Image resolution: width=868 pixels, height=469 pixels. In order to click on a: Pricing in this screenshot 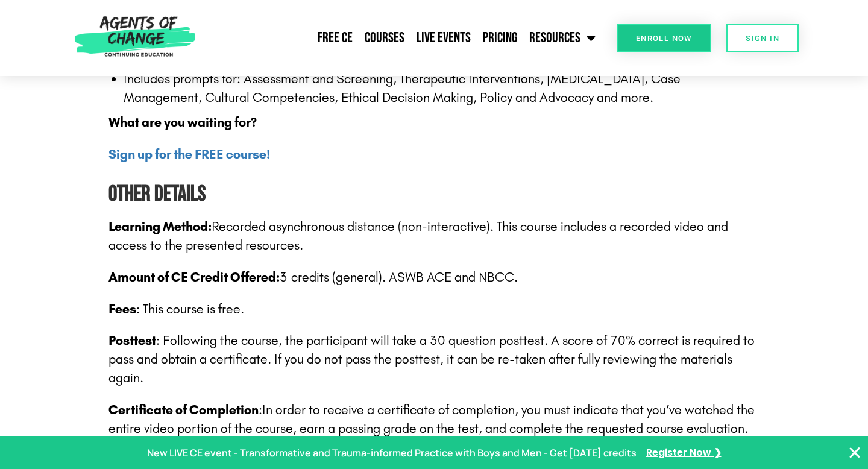, I will do `click(499, 38)`.